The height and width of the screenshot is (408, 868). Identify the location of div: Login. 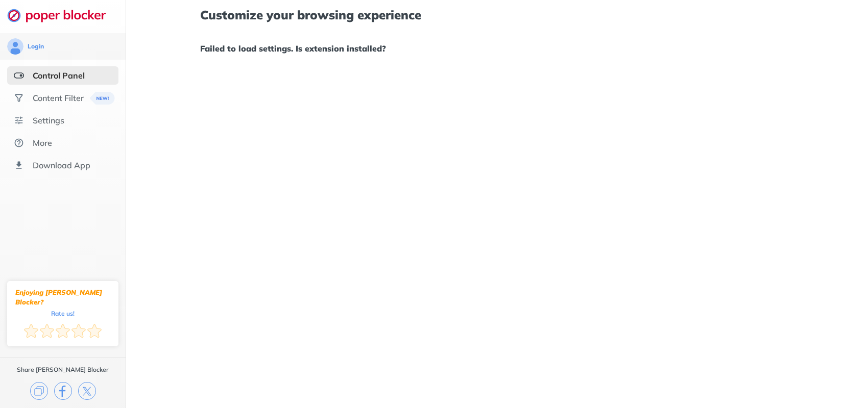
(36, 46).